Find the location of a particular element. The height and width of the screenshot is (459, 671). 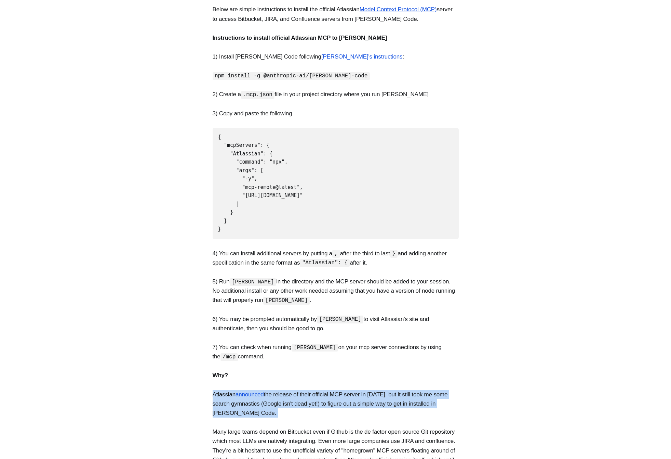

span: Already a member? is located at coordinates (113, 91).